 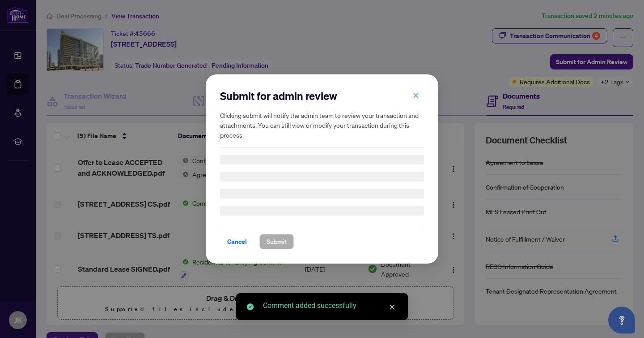 What do you see at coordinates (322, 125) in the screenshot?
I see `h5: Clicking submit will notify the admin team to review your transaction and attachments. You can st...` at bounding box center [322, 125].